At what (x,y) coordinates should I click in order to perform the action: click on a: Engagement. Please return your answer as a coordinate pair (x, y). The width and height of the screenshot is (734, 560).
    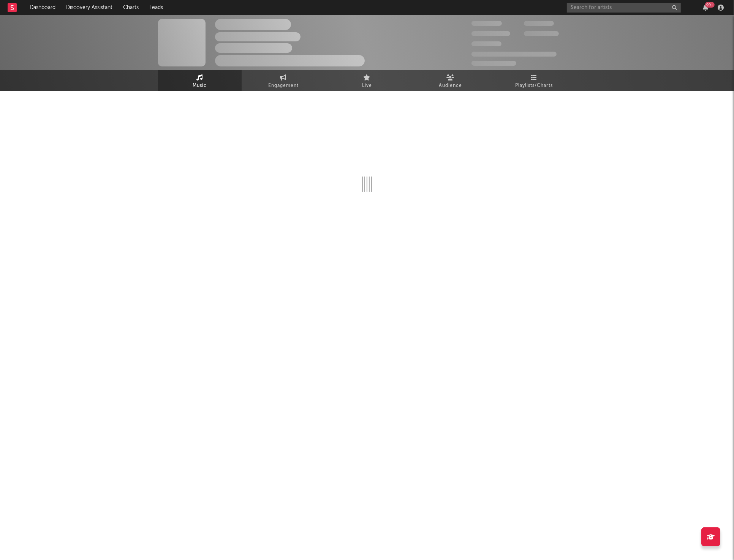
    Looking at the image, I should click on (283, 81).